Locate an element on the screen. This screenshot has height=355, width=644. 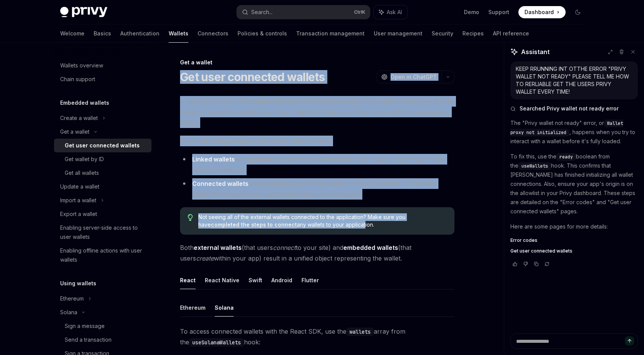
a: Recipes is located at coordinates (473, 34).